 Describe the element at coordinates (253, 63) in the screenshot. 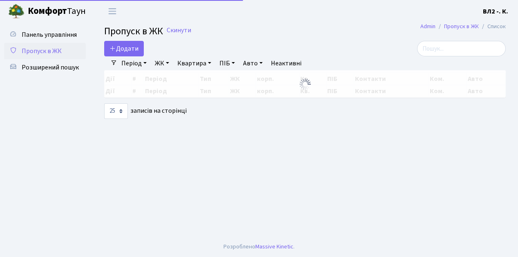

I see `a: Авто` at that location.